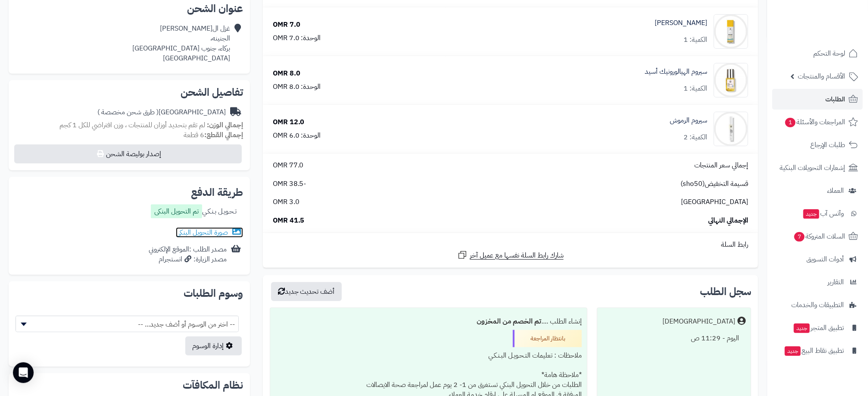  I want to click on span: السلات المتروكة, so click(820, 237).